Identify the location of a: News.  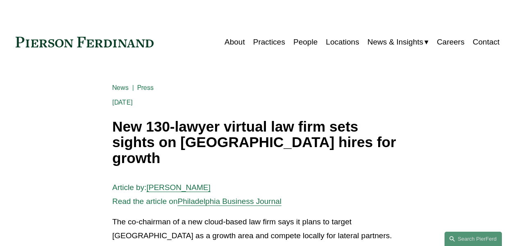
(120, 88).